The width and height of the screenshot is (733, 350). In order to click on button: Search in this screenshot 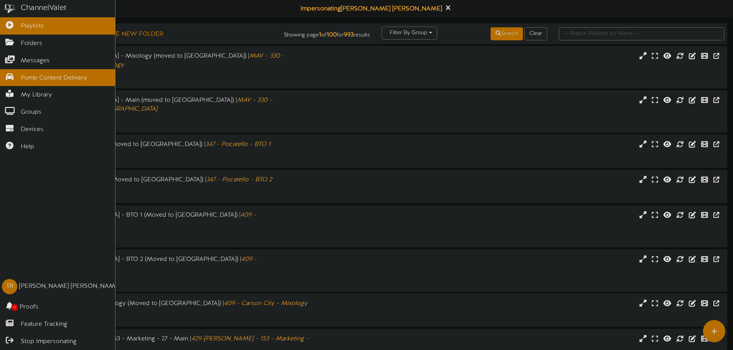, I will do `click(507, 34)`.